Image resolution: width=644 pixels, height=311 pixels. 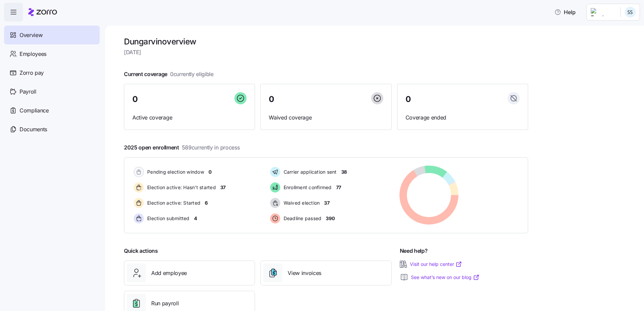 I want to click on span: Need help?, so click(x=414, y=251).